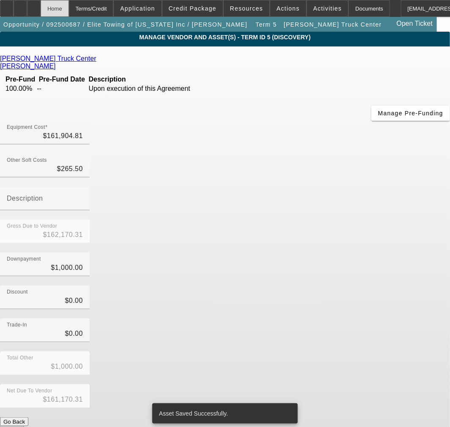 The width and height of the screenshot is (450, 427). What do you see at coordinates (149, 89) in the screenshot?
I see `td: Upon execution of this Agreement` at bounding box center [149, 89].